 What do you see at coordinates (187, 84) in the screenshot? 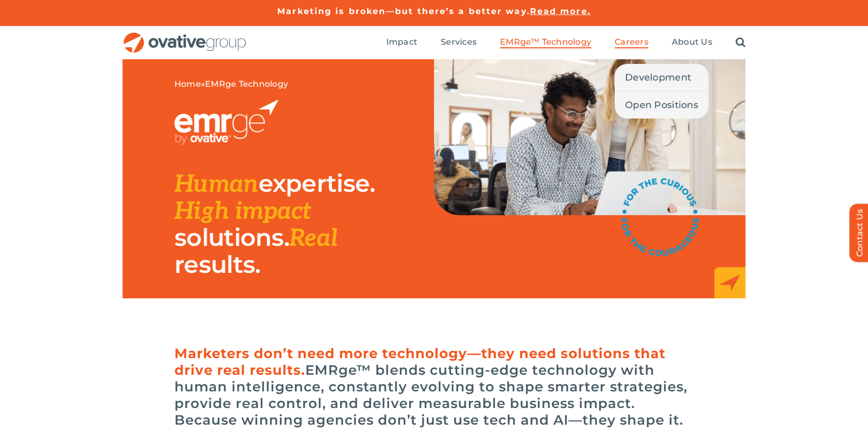
I see `a: Home` at bounding box center [187, 84].